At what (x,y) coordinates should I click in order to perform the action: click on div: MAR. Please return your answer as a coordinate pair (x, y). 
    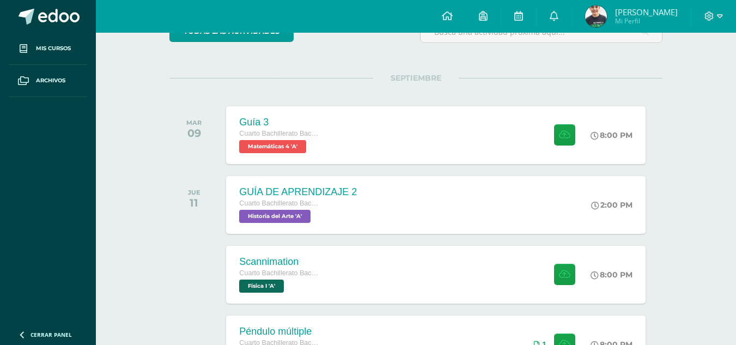
    Looking at the image, I should click on (194, 123).